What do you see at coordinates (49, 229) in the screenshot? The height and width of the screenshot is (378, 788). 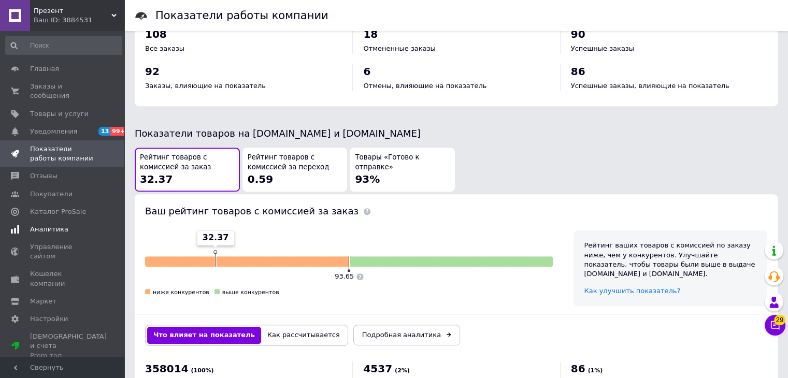 I see `span: Аналитика` at bounding box center [49, 229].